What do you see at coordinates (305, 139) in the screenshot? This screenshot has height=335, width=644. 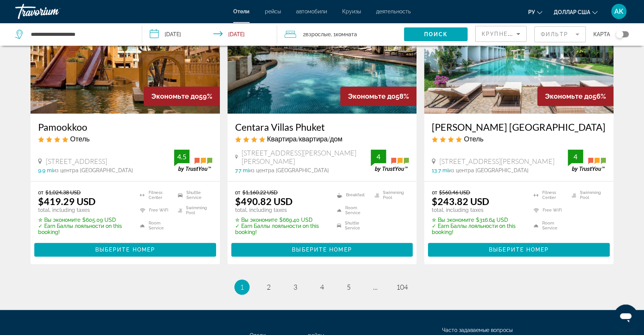 I see `span: Квартира/квартира/дом` at bounding box center [305, 139].